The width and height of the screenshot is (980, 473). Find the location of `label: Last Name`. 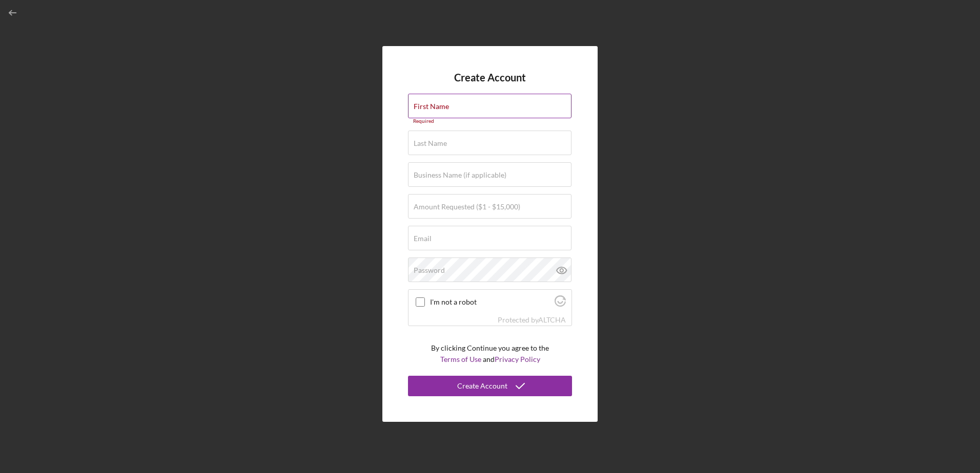

label: Last Name is located at coordinates (430, 143).